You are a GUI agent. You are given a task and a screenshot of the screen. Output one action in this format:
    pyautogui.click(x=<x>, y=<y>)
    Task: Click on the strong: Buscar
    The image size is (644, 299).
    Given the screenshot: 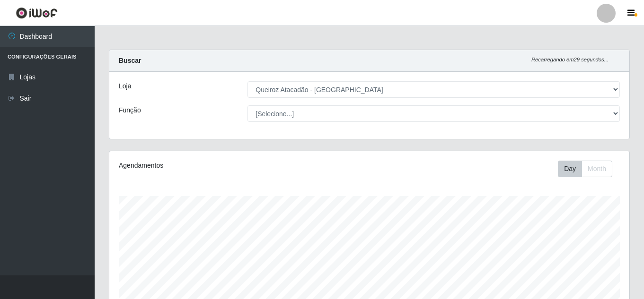 What is the action you would take?
    pyautogui.click(x=129, y=61)
    